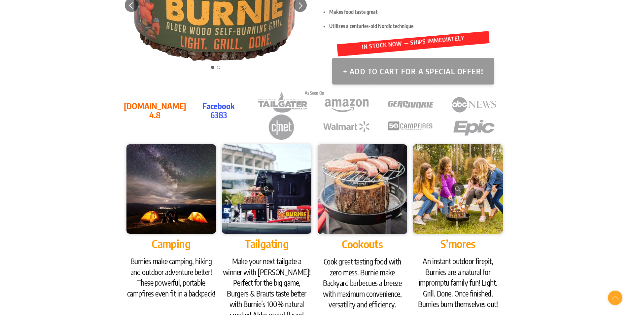  Describe the element at coordinates (362, 189) in the screenshot. I see `img: burniegrill.com-11-06_06-20-21-2` at that location.